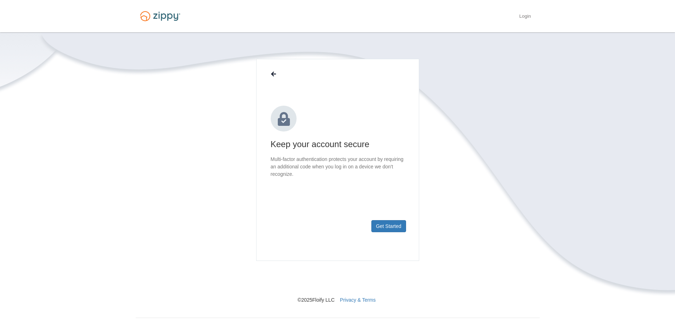 The image size is (675, 335). I want to click on a: Privacy & Terms, so click(358, 300).